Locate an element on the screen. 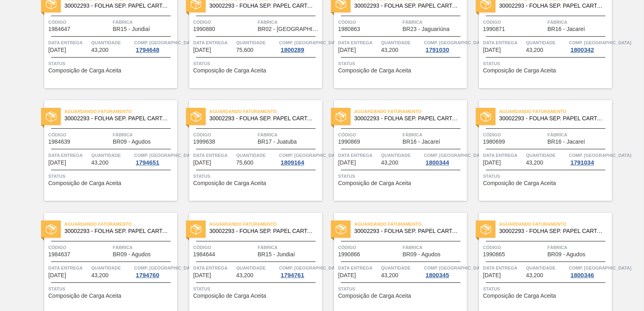 The height and width of the screenshot is (311, 644). span: 1990869 is located at coordinates (349, 142).